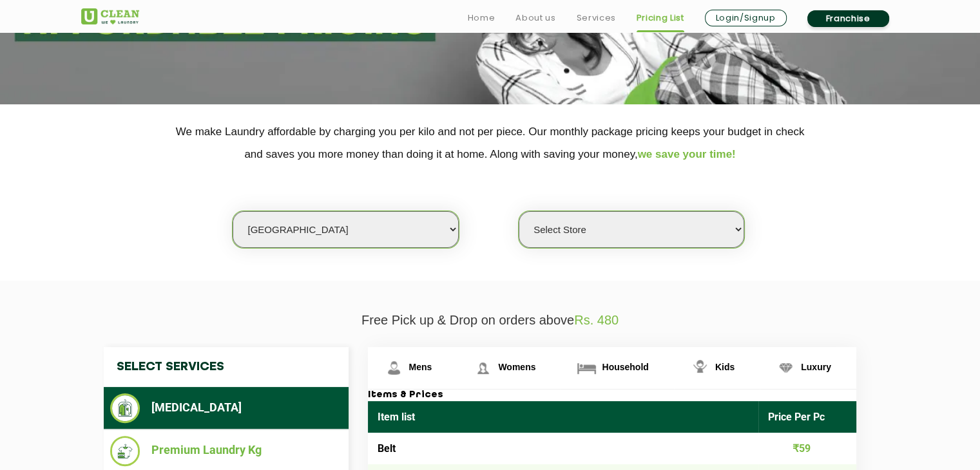 The height and width of the screenshot is (470, 980). Describe the element at coordinates (596, 320) in the screenshot. I see `span: Rs. 480` at that location.